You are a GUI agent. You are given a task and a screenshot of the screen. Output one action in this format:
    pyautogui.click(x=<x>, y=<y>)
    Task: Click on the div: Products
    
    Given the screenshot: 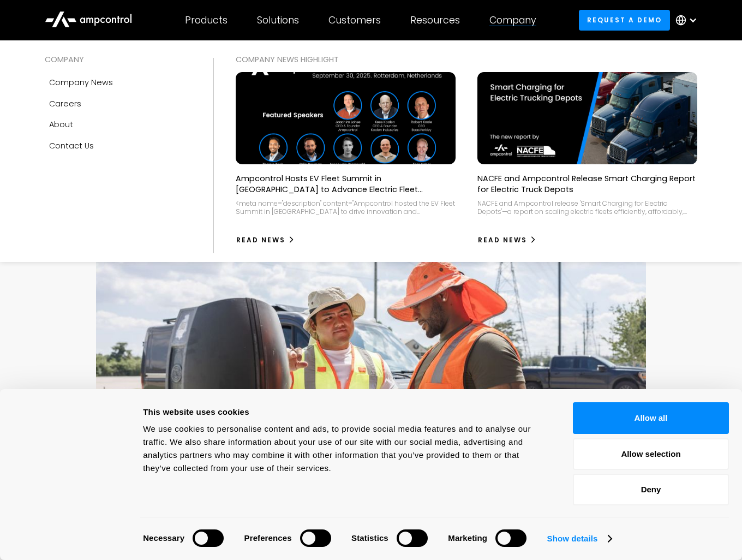 What is the action you would take?
    pyautogui.click(x=206, y=20)
    